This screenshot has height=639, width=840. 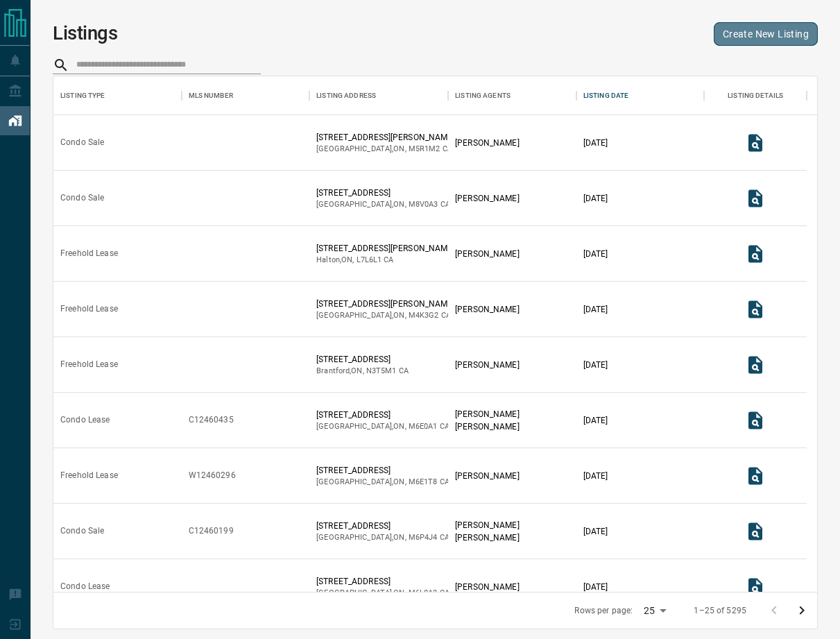 What do you see at coordinates (423, 482) in the screenshot?
I see `span: m6e1t8` at bounding box center [423, 482].